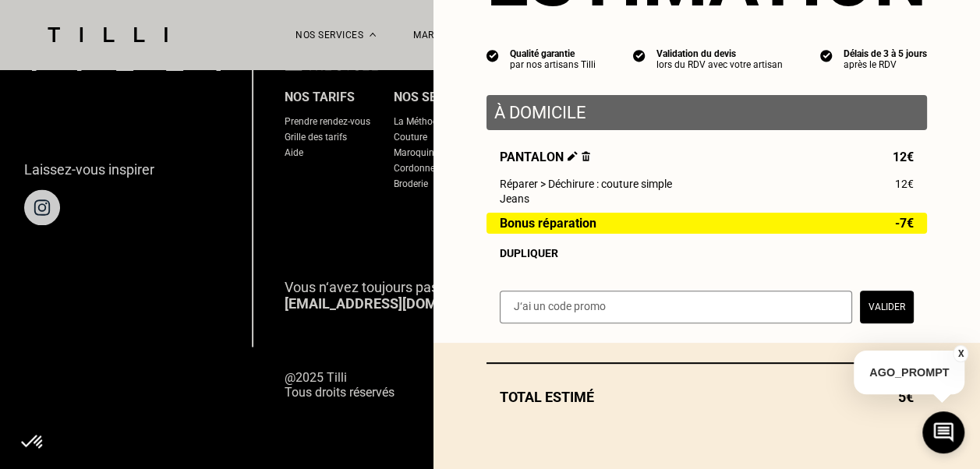  What do you see at coordinates (573, 156) in the screenshot?
I see `img: Éditer` at bounding box center [573, 156].